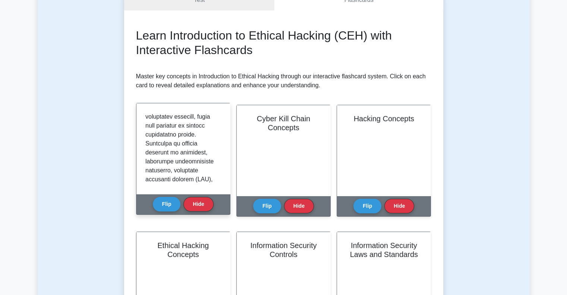  Describe the element at coordinates (284, 43) in the screenshot. I see `h2: Learn Introduction to Ethical Hacking (CEH) with Interactive Flashcards` at that location.